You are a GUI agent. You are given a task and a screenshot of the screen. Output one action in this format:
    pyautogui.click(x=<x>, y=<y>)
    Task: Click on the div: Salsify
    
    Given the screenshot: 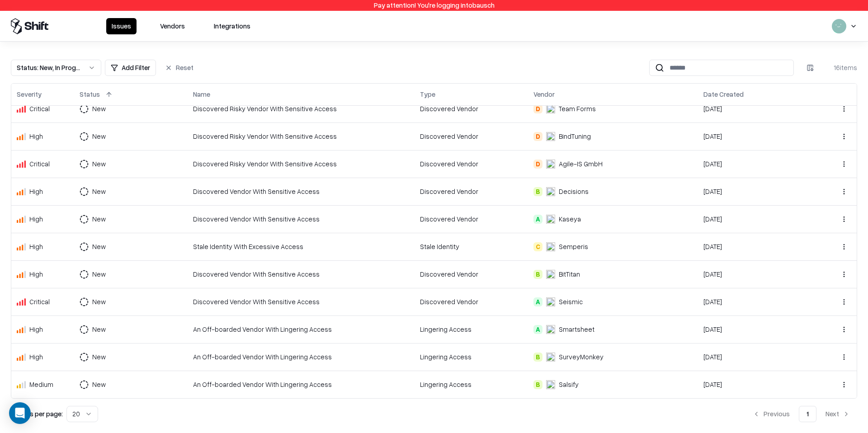 What is the action you would take?
    pyautogui.click(x=569, y=384)
    